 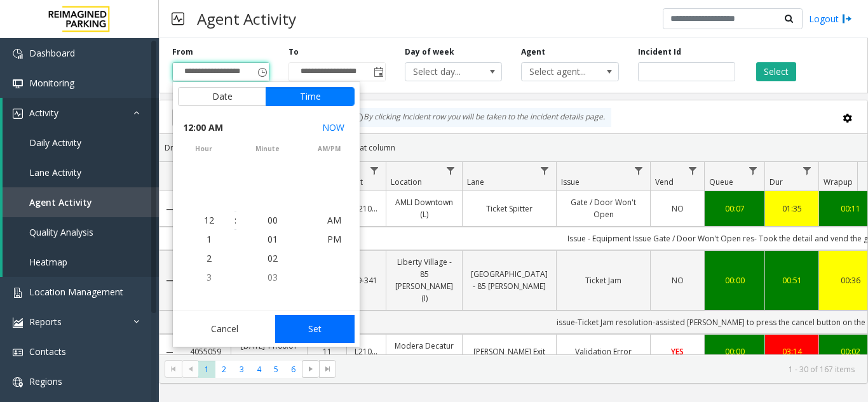 What do you see at coordinates (777, 72) in the screenshot?
I see `button: Select` at bounding box center [777, 72].